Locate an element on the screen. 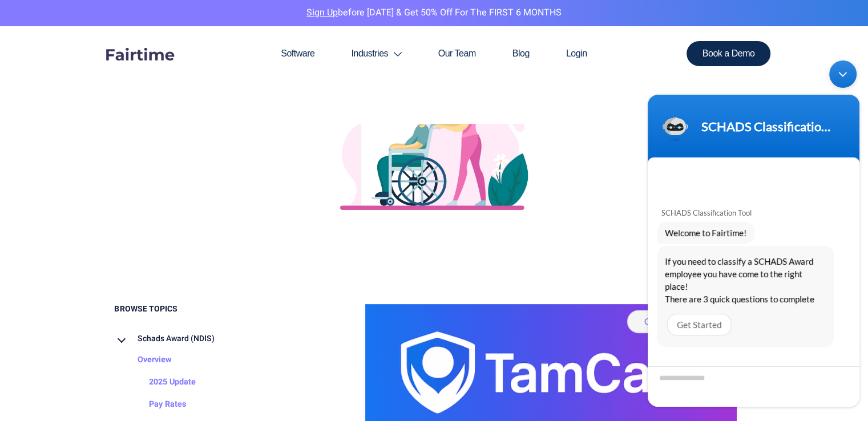  a: Sign Up is located at coordinates (322, 12).